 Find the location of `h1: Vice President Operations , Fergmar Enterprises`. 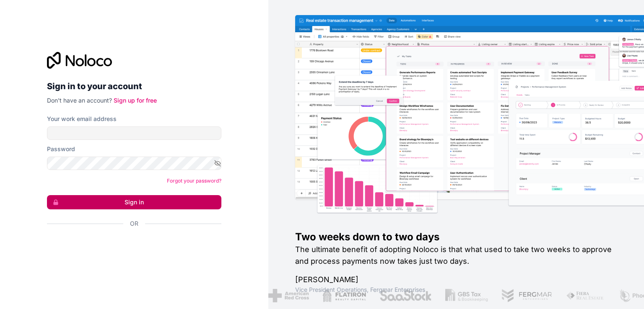

h1: Vice President Operations , Fergmar Enterprises is located at coordinates (456, 290).